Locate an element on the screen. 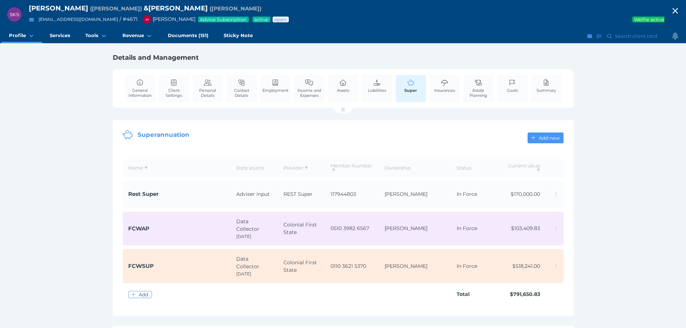  button: Add new is located at coordinates (546, 138).